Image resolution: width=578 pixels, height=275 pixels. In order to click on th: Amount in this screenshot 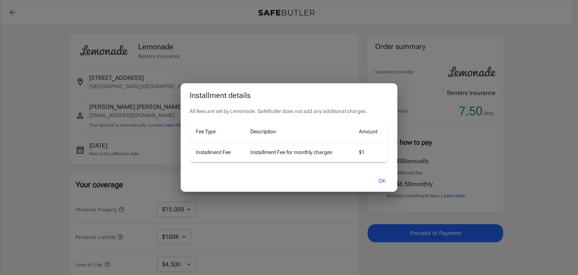, I will do `click(371, 131)`.